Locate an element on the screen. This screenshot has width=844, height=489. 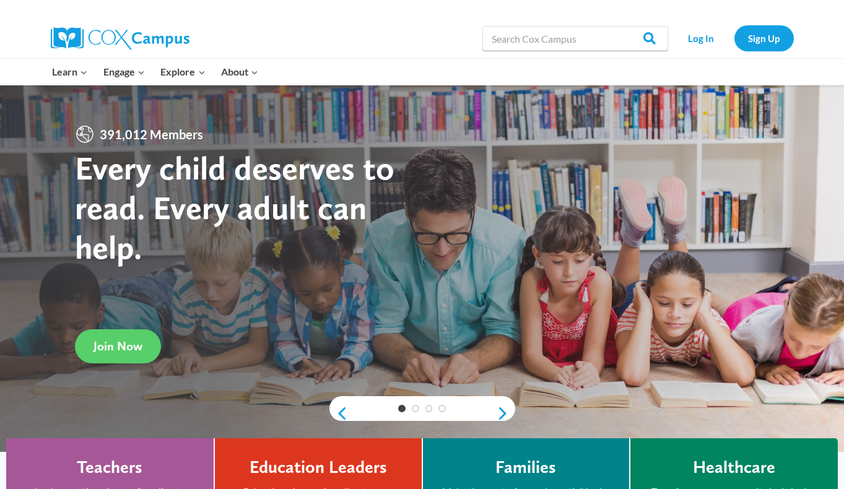
nav: Primary Navigation is located at coordinates (155, 72).